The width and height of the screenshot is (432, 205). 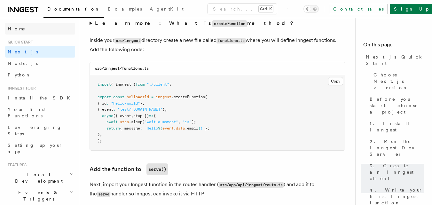 I want to click on span: step }), so click(x=141, y=116).